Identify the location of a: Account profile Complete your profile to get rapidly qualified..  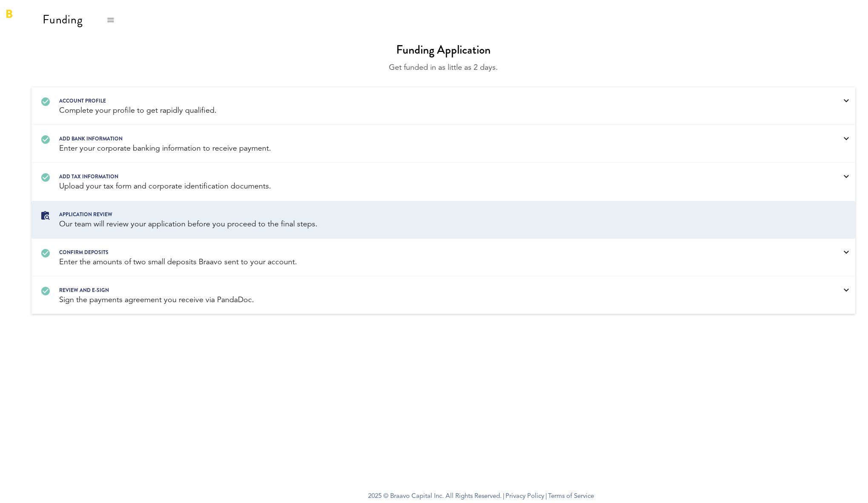
(444, 106).